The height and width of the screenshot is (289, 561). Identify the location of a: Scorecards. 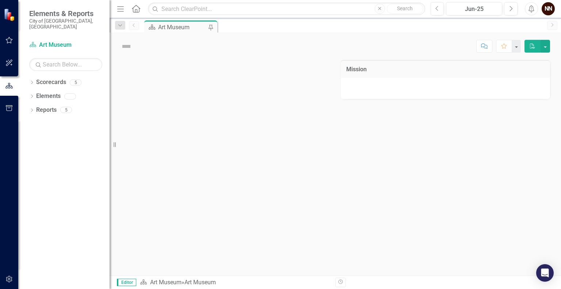
(51, 82).